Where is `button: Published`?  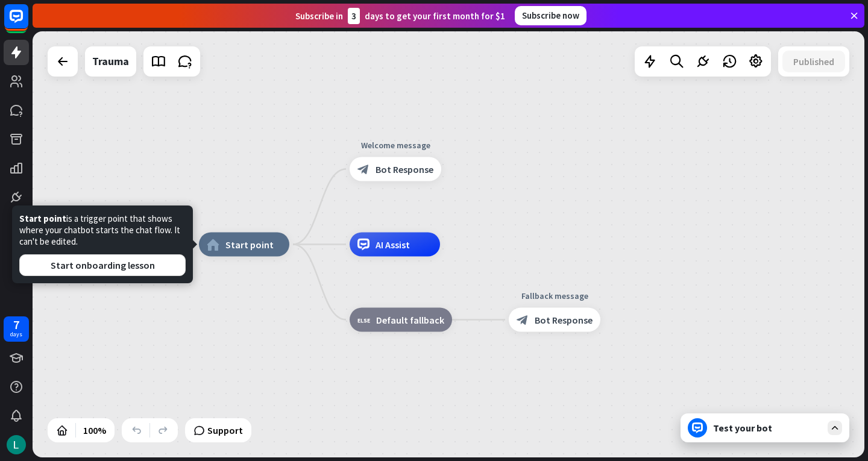
button: Published is located at coordinates (813, 62).